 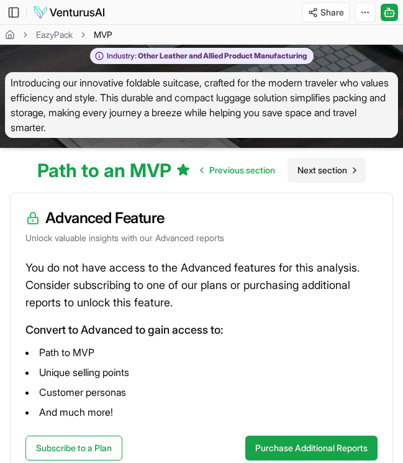 What do you see at coordinates (201, 412) in the screenshot?
I see `li: And much more!` at bounding box center [201, 412].